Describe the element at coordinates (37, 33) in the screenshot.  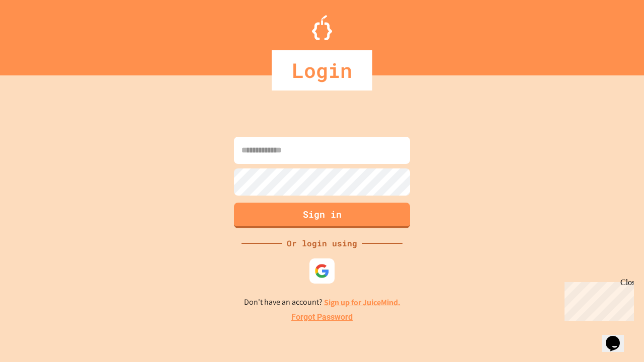
I see `div: Chat with us now!Close` at that location.